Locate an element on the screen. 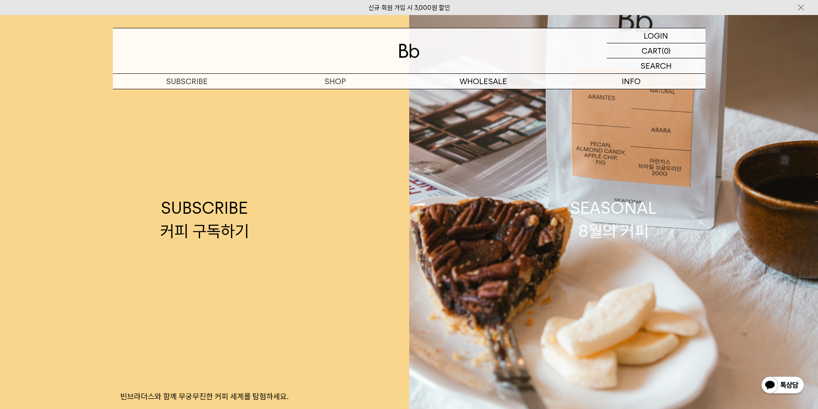 The image size is (818, 409). p: CART is located at coordinates (651, 51).